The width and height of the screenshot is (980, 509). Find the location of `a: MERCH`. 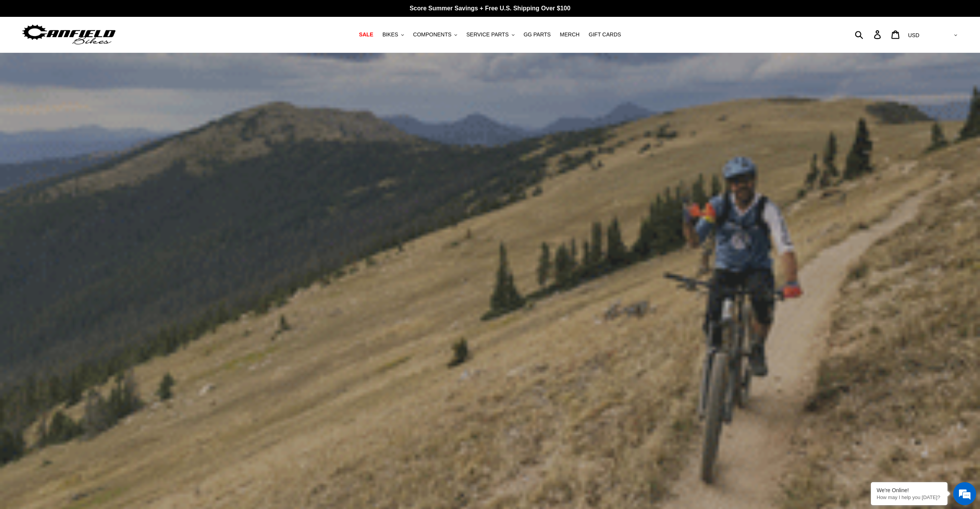

a: MERCH is located at coordinates (570, 34).